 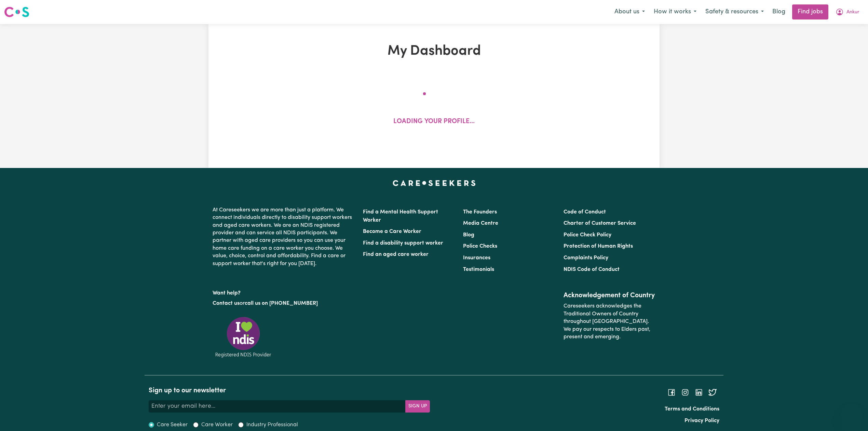 I want to click on a: Testimonials, so click(x=478, y=270).